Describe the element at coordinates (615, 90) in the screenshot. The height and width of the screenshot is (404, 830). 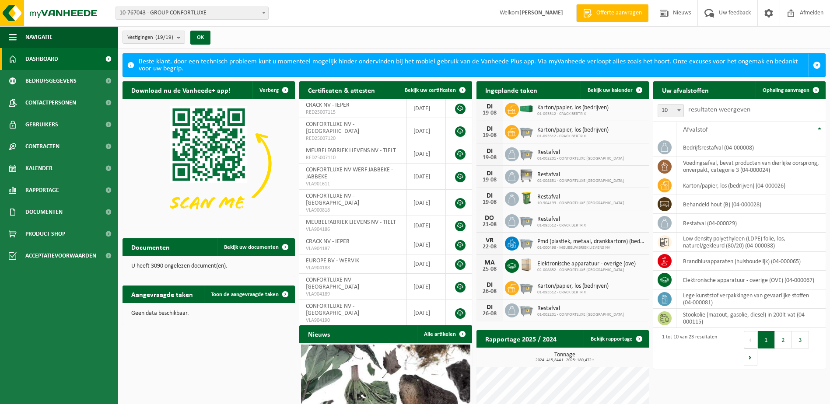
I see `a: Bekijk uw kalender` at that location.